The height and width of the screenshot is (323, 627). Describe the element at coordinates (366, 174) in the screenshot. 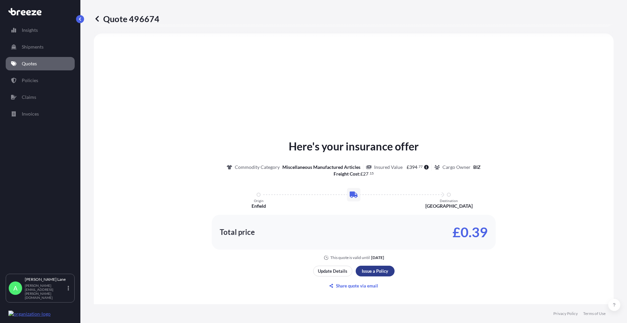

I see `span: 27` at that location.